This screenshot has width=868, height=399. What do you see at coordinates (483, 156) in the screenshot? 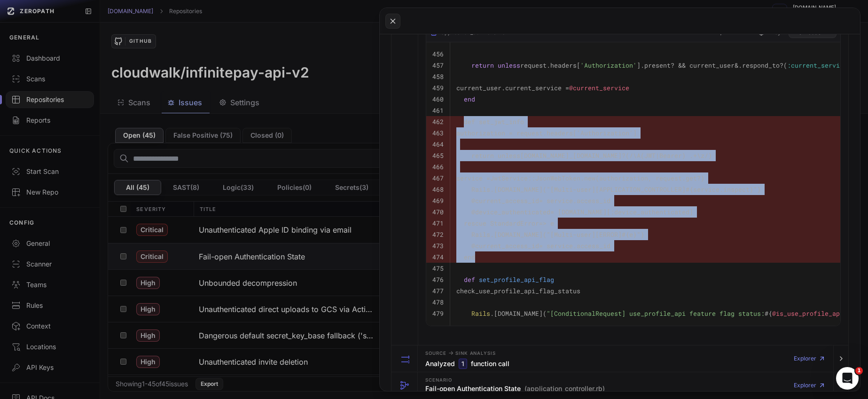
I see `span: return` at bounding box center [483, 156].